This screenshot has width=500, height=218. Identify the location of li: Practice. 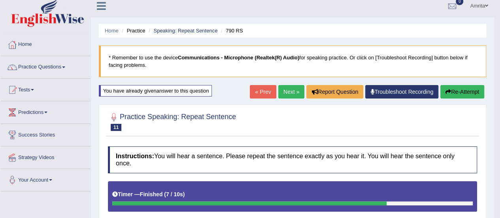
(132, 30).